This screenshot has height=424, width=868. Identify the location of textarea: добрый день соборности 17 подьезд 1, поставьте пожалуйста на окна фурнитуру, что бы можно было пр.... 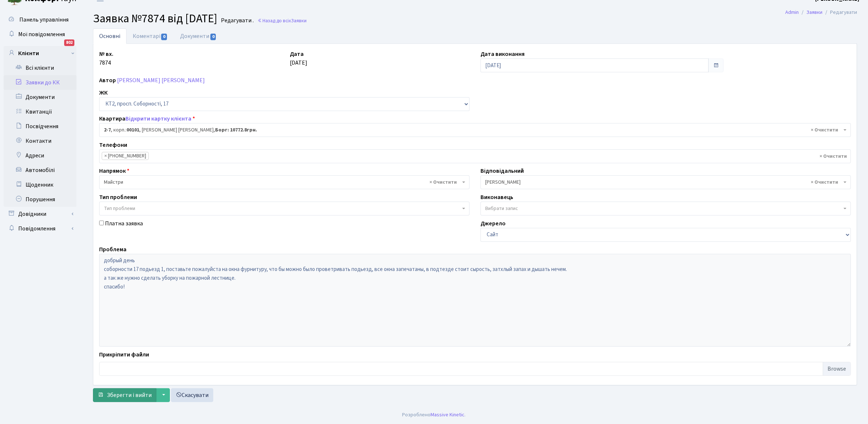
(475, 300).